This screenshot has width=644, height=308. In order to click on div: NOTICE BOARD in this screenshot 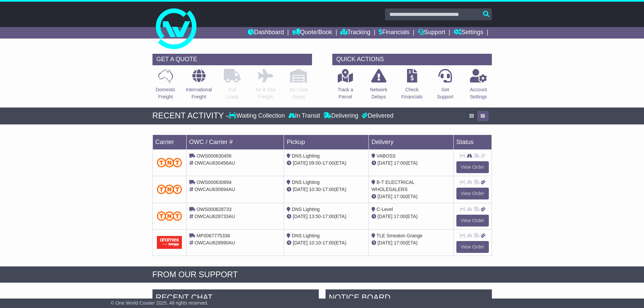, I will do `click(409, 299)`.